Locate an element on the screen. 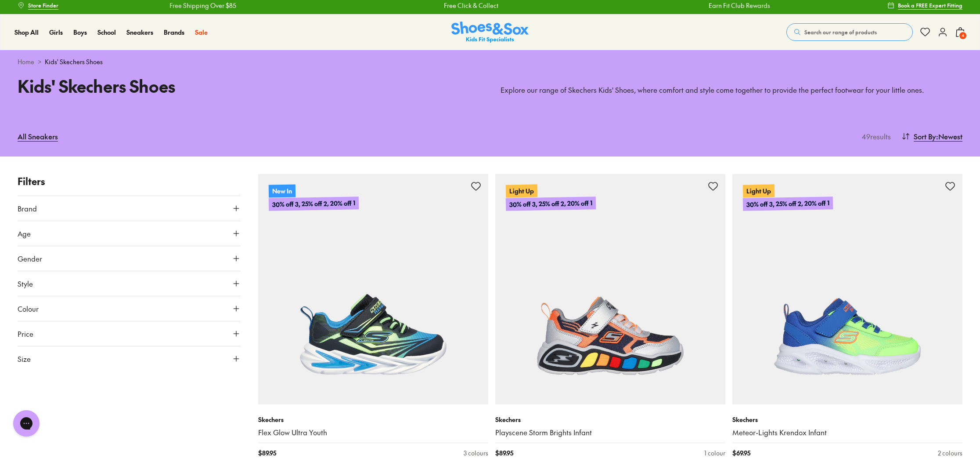  span: Age is located at coordinates (24, 234).